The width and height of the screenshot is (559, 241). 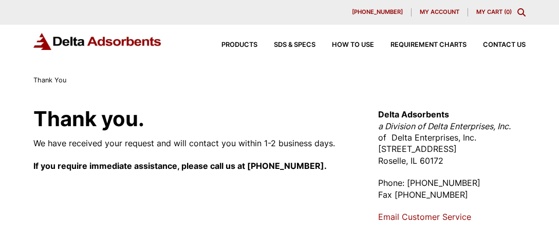 I want to click on a: My Cart (0), so click(x=494, y=12).